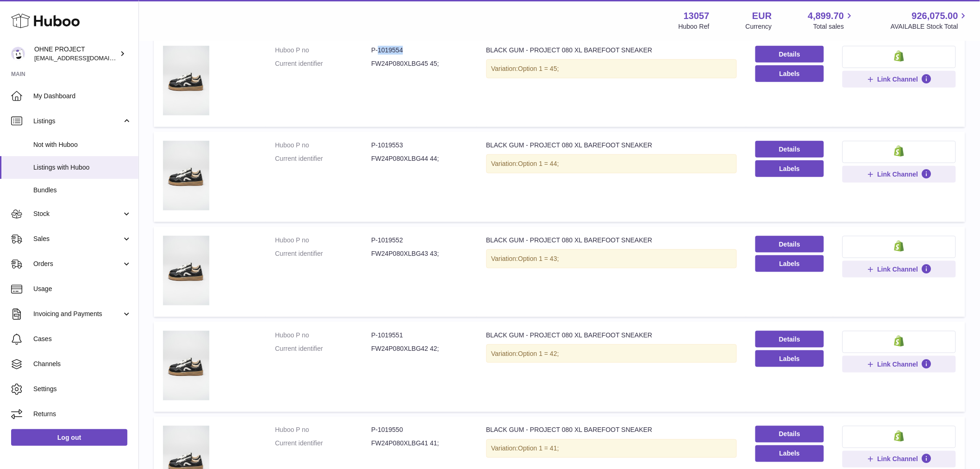 The image size is (980, 469). I want to click on span: Listings, so click(78, 121).